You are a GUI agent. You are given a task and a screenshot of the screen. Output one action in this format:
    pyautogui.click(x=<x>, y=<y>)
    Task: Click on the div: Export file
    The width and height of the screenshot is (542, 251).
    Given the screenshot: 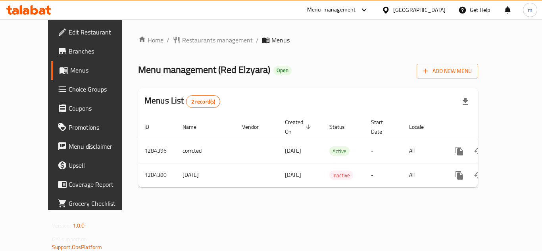 What is the action you would take?
    pyautogui.click(x=465, y=102)
    